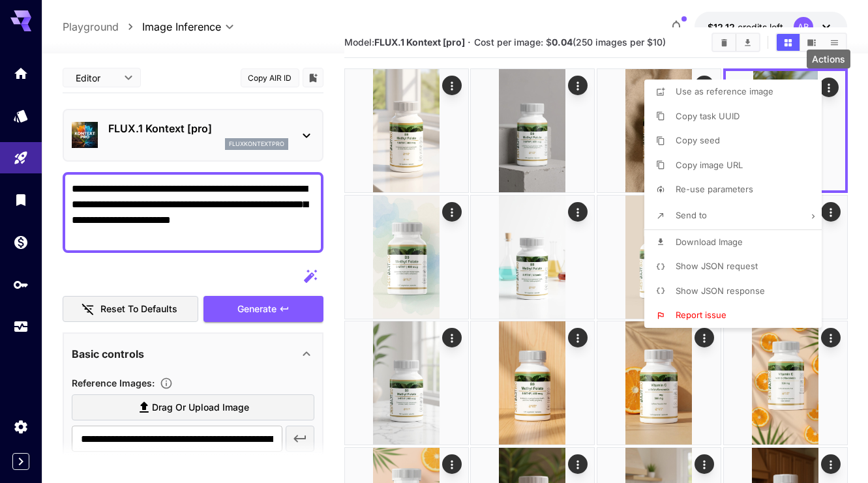 This screenshot has height=483, width=868. What do you see at coordinates (691, 215) in the screenshot?
I see `span: Send to` at bounding box center [691, 215].